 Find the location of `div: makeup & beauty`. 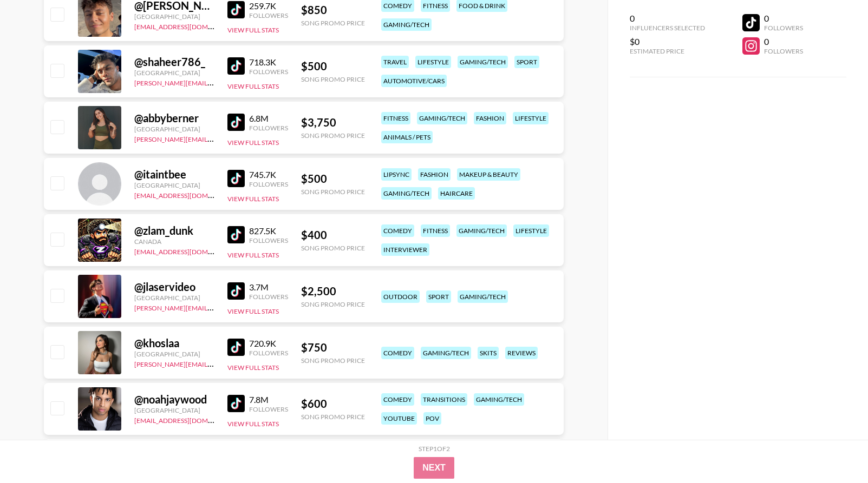

div: makeup & beauty is located at coordinates (488, 174).